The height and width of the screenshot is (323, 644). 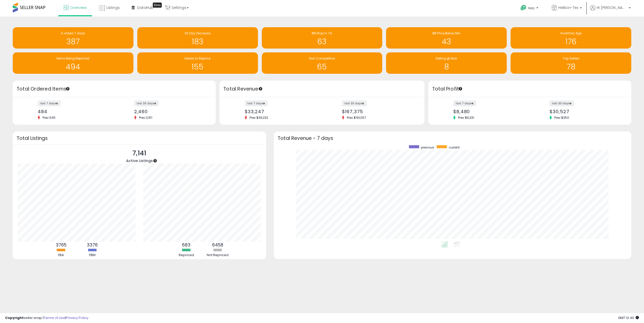 I want to click on h1: 183, so click(x=198, y=42).